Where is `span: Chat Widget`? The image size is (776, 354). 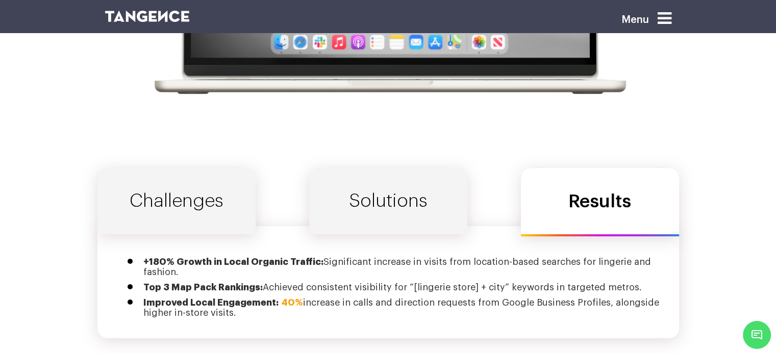 span: Chat Widget is located at coordinates (756, 335).